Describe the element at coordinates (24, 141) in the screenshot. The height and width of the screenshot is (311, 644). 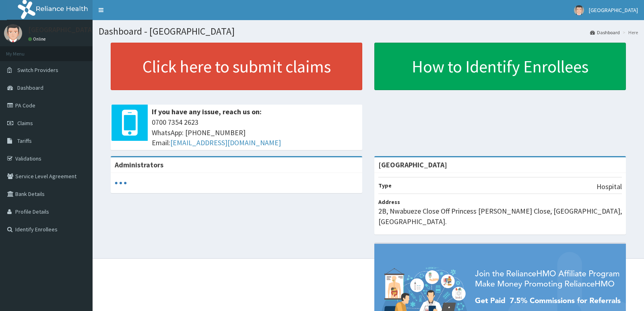
I see `span: Tariffs` at that location.